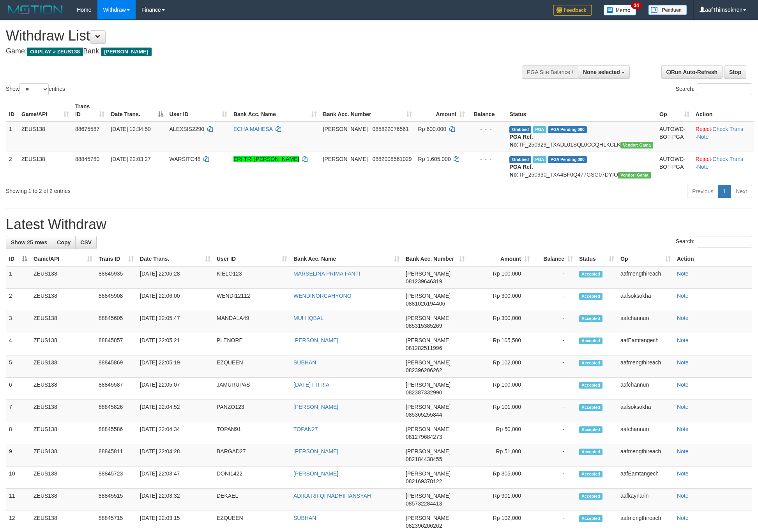 The width and height of the screenshot is (758, 532). I want to click on span: WARSITO48, so click(186, 159).